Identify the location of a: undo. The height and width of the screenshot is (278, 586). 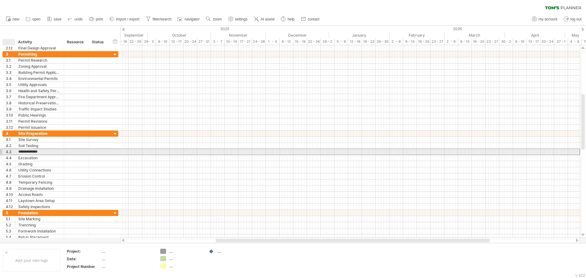
(75, 19).